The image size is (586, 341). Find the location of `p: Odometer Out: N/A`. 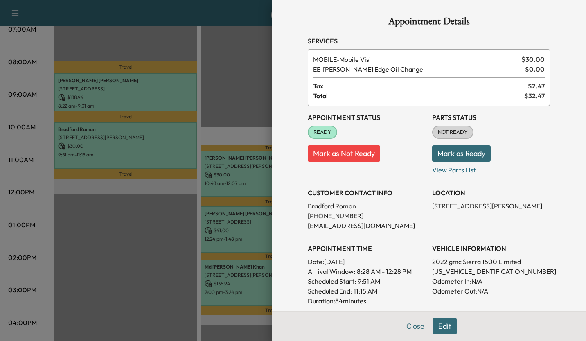

p: Odometer Out: N/A is located at coordinates (491, 291).